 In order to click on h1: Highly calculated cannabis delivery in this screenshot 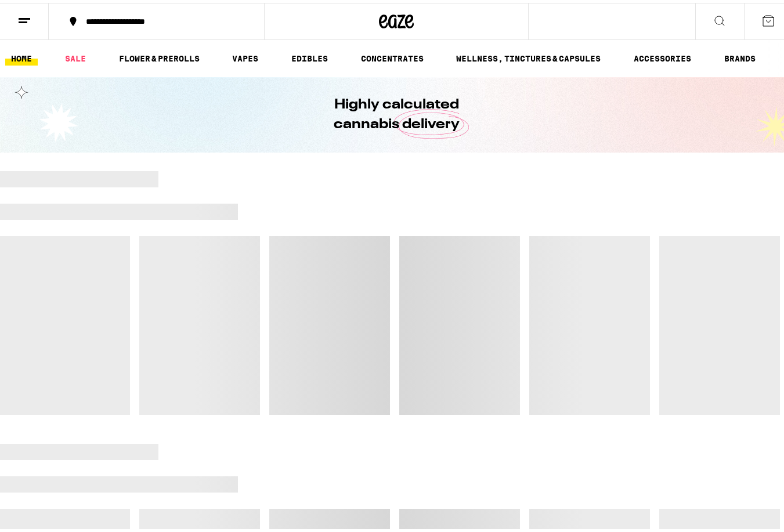, I will do `click(397, 112)`.